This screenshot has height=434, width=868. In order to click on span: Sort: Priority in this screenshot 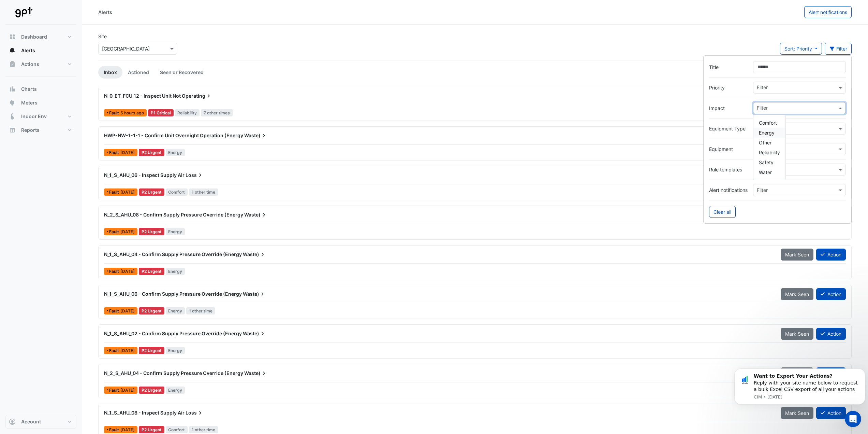, I will do `click(798, 49)`.